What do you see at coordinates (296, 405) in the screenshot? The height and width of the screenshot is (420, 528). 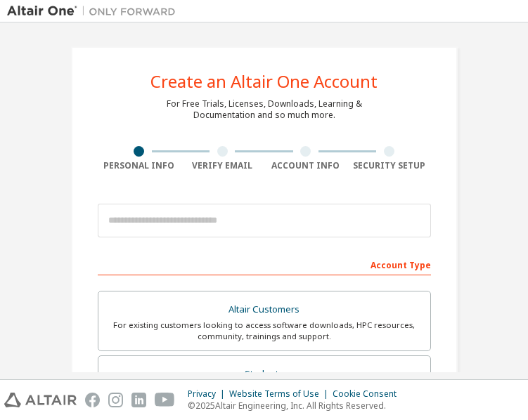 I see `p: © 2025 Altair Engineering, Inc. All Rights Reserved.` at bounding box center [296, 405].